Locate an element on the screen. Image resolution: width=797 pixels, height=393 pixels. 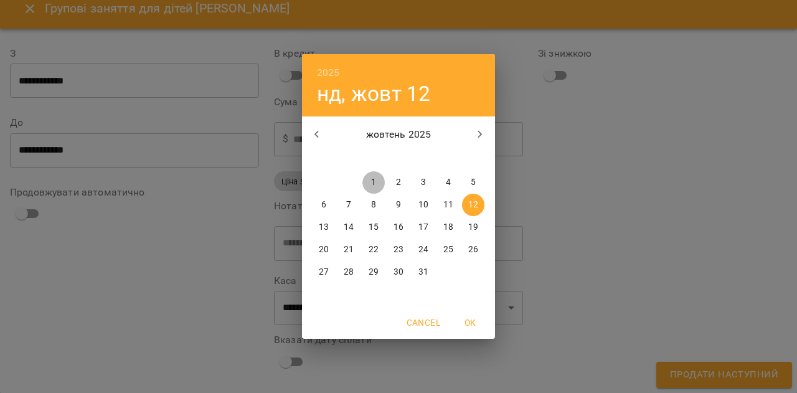
p: 29 is located at coordinates (374, 272).